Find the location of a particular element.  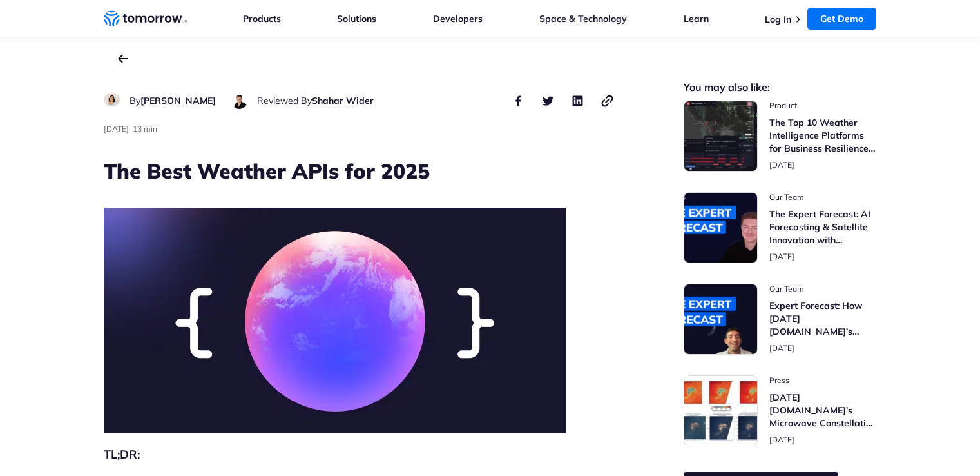

img: Shahar Wider is located at coordinates (239, 100).